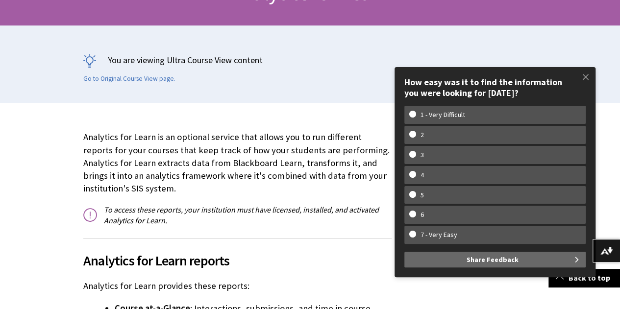 The width and height of the screenshot is (620, 309). I want to click on a: Back to top, so click(585, 278).